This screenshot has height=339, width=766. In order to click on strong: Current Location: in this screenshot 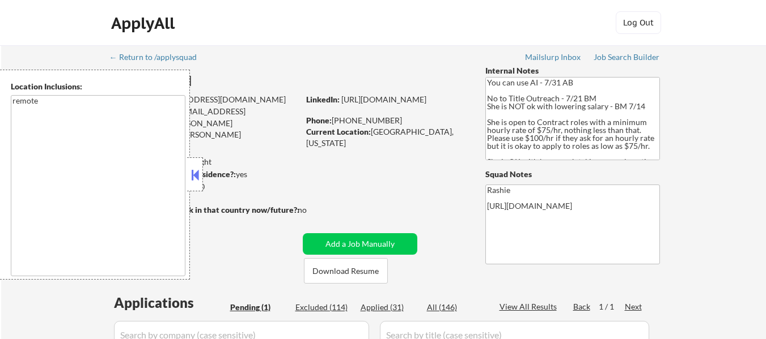, I will do `click(338, 131)`.